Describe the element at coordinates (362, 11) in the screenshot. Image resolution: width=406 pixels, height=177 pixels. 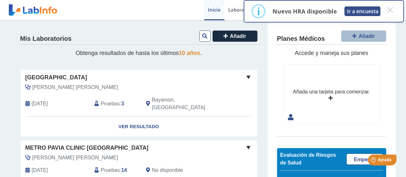
I see `button: Ir a encuesta` at that location.